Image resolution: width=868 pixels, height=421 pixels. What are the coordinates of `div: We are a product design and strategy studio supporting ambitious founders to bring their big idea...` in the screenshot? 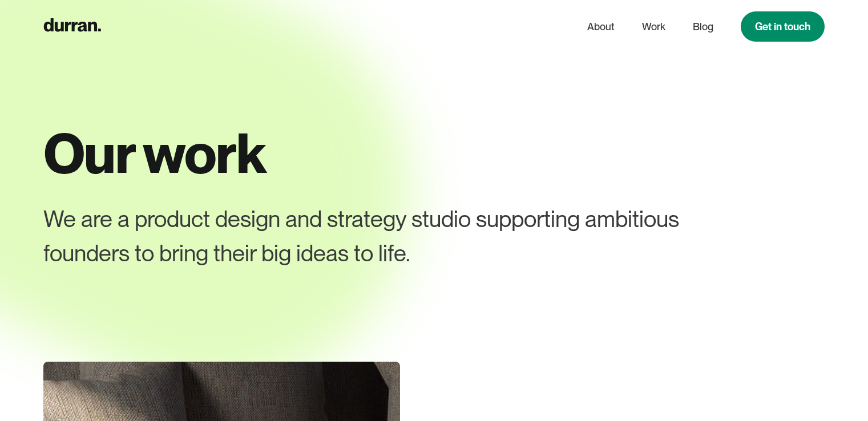 It's located at (395, 236).